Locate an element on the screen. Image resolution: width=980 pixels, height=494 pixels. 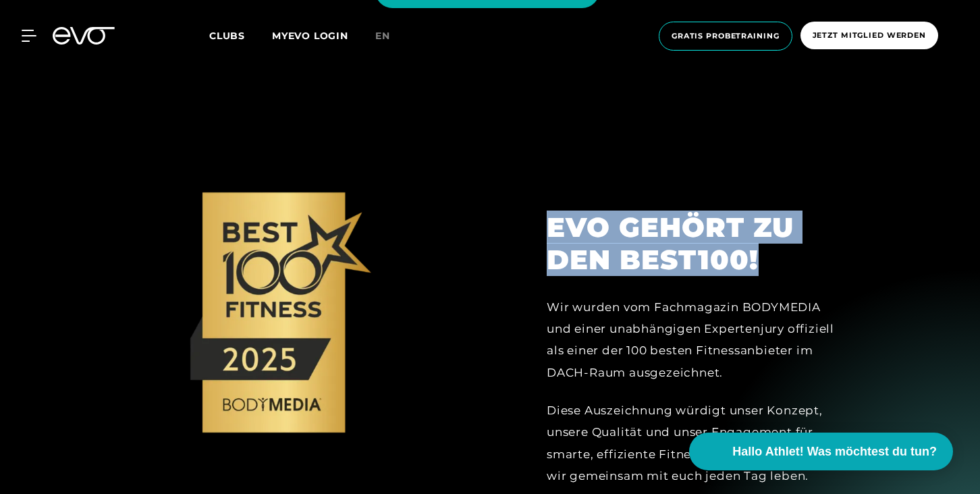
h2: EVO GEHÖRT ZU DEN BEST100! is located at coordinates (695, 244).